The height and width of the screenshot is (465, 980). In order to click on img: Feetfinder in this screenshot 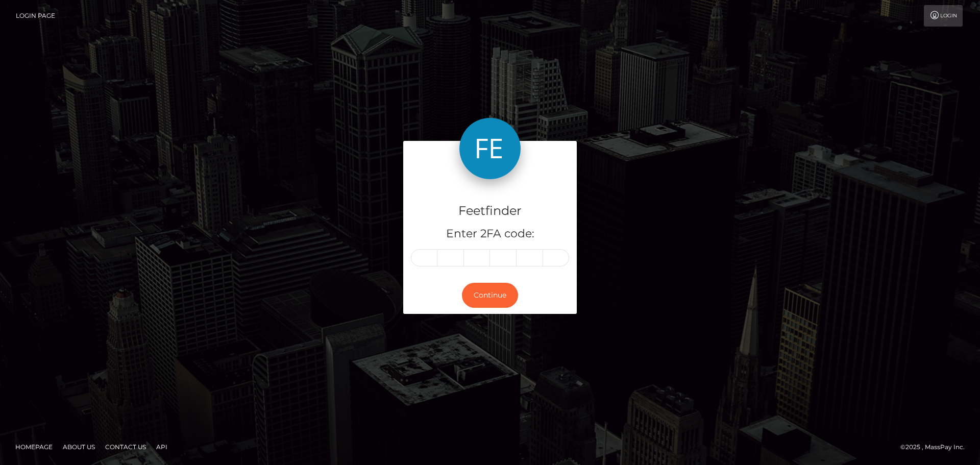, I will do `click(490, 148)`.